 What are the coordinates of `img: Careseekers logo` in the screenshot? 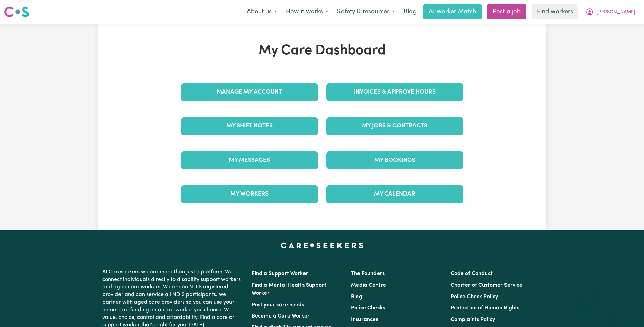 It's located at (17, 12).